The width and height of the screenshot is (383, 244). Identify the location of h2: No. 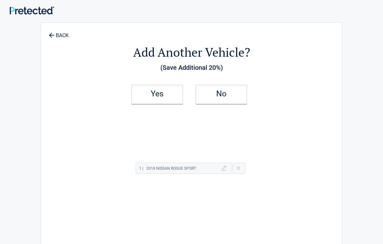
(221, 94).